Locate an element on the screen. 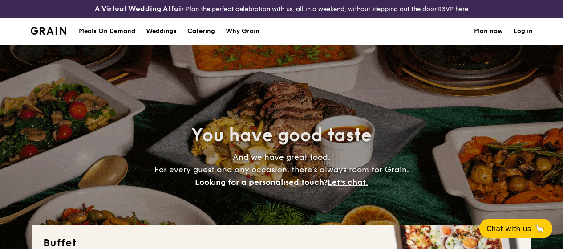  h1: Catering is located at coordinates (201, 31).